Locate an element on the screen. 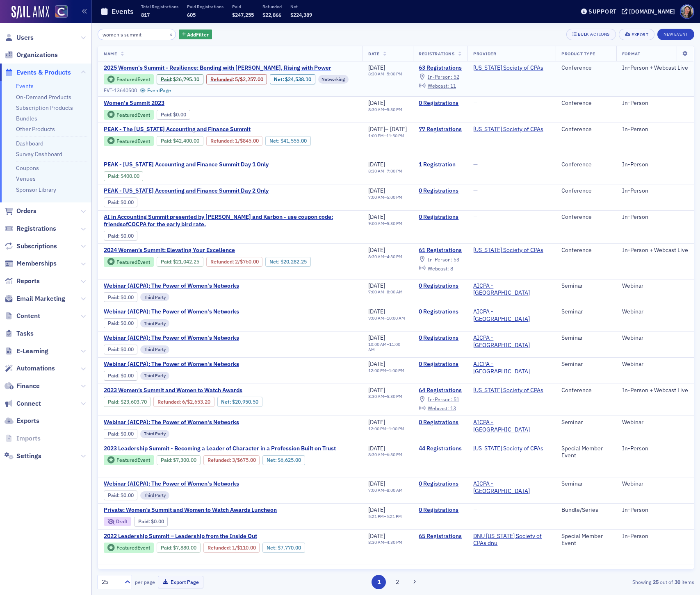 The image size is (700, 595). a: Bundles is located at coordinates (27, 119).